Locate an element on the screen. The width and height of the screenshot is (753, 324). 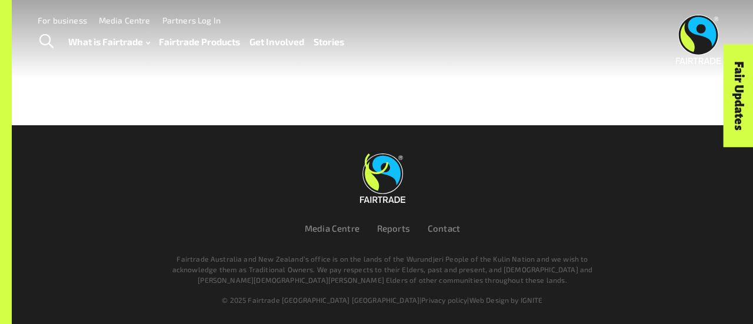
a: Get Involved is located at coordinates (276, 42).